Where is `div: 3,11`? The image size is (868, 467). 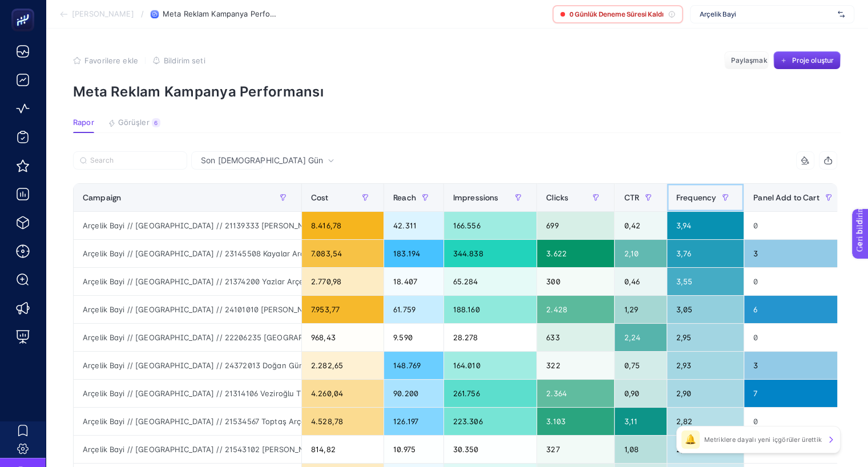 div: 3,11 is located at coordinates (640, 421).